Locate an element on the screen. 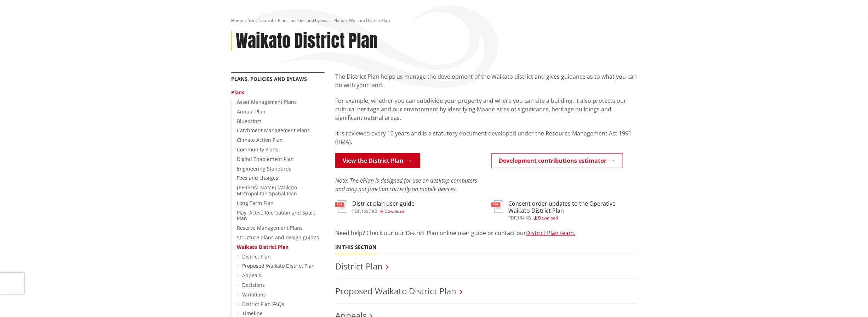 The image size is (868, 317). a: Digital Enablement Plan is located at coordinates (265, 158).